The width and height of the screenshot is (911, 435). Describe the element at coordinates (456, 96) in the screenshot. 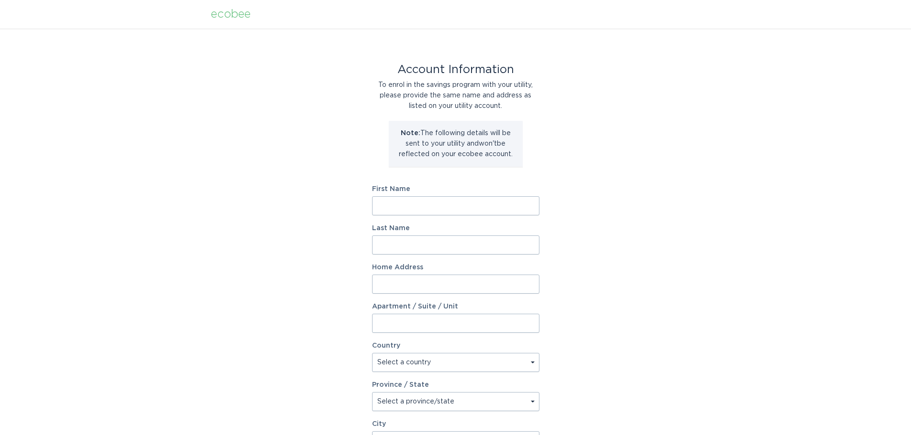

I see `div: To enrol in the savings program with your utility, please provide the same name and address as li...` at that location.